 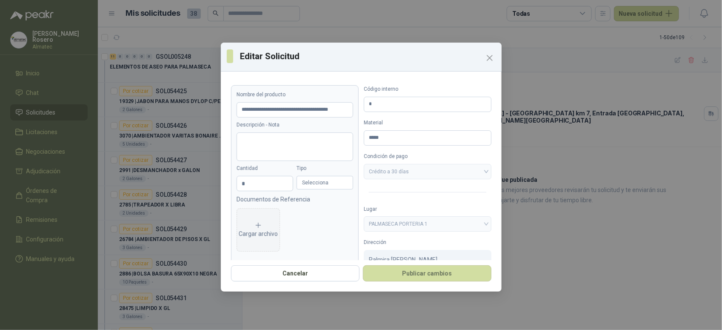 What do you see at coordinates (427, 156) in the screenshot?
I see `label: Condición de pago` at bounding box center [427, 156].